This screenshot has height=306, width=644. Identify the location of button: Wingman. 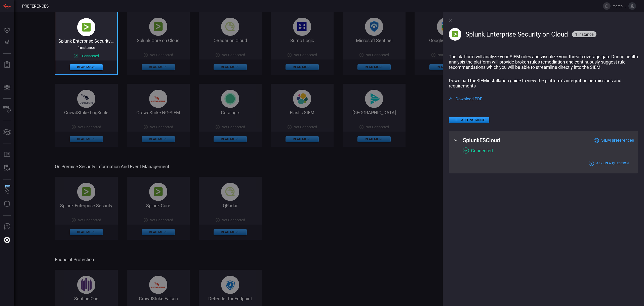
(7, 190).